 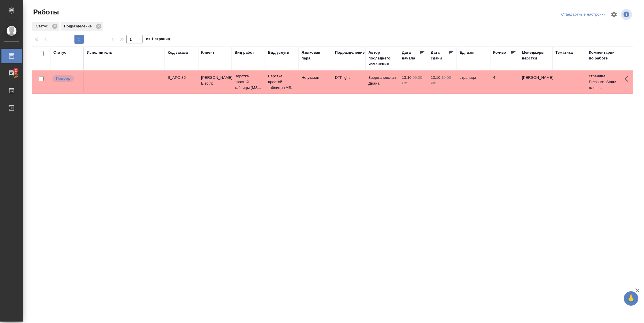 What do you see at coordinates (614, 14) in the screenshot?
I see `span: Настроить таблицу` at bounding box center [614, 14].